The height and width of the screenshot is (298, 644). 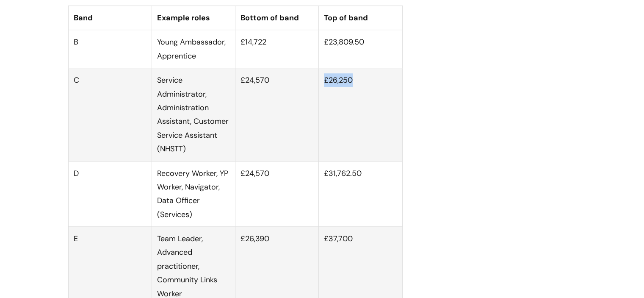 I want to click on td: Recovery Worker, YP Worker, Navigator, Data Officer (Services), so click(x=193, y=194).